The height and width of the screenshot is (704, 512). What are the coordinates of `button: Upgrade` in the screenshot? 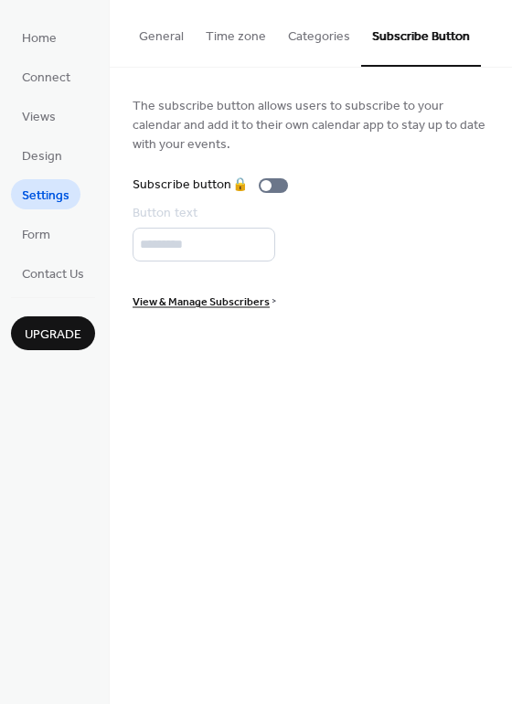 It's located at (53, 333).